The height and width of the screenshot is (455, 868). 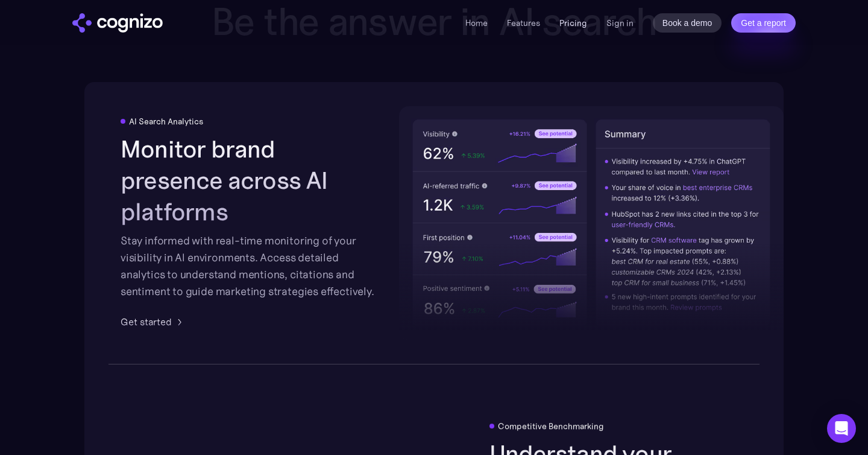 I want to click on div: AI Search Analytics, so click(x=166, y=121).